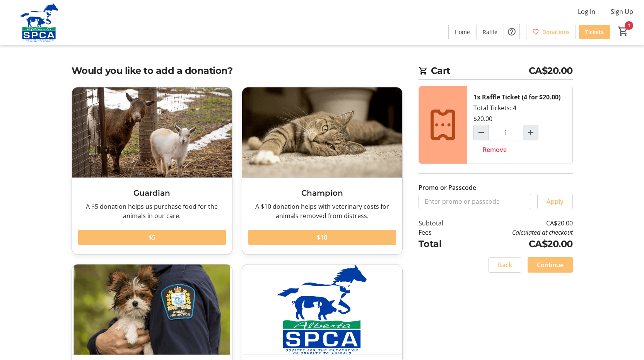  I want to click on div: Total Tickets: 4, so click(520, 125).